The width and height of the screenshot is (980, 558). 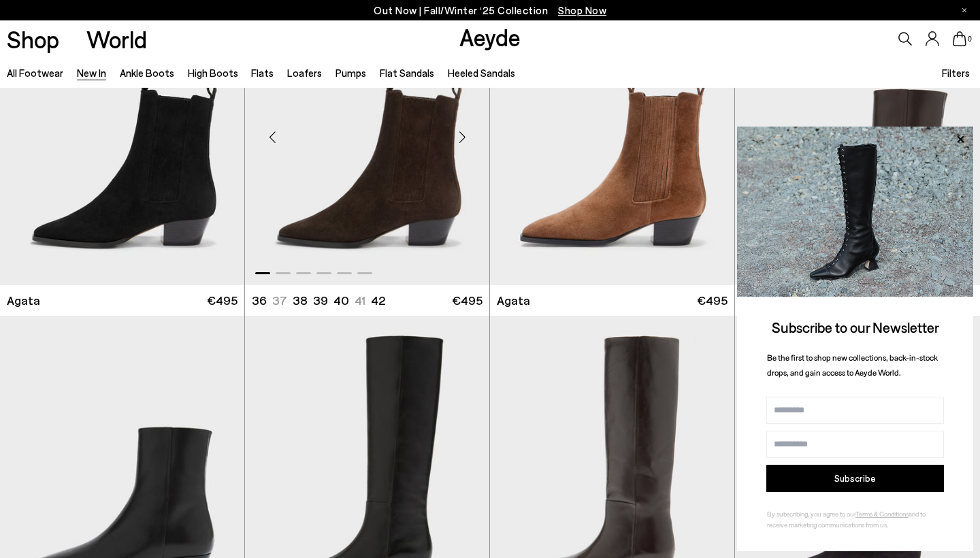 I want to click on a: High Boots, so click(x=213, y=73).